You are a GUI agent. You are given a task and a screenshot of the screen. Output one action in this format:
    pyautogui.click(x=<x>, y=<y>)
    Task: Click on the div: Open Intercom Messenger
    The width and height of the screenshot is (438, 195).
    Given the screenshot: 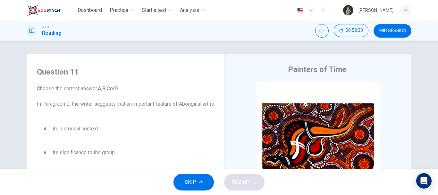 What is the action you would take?
    pyautogui.click(x=424, y=180)
    